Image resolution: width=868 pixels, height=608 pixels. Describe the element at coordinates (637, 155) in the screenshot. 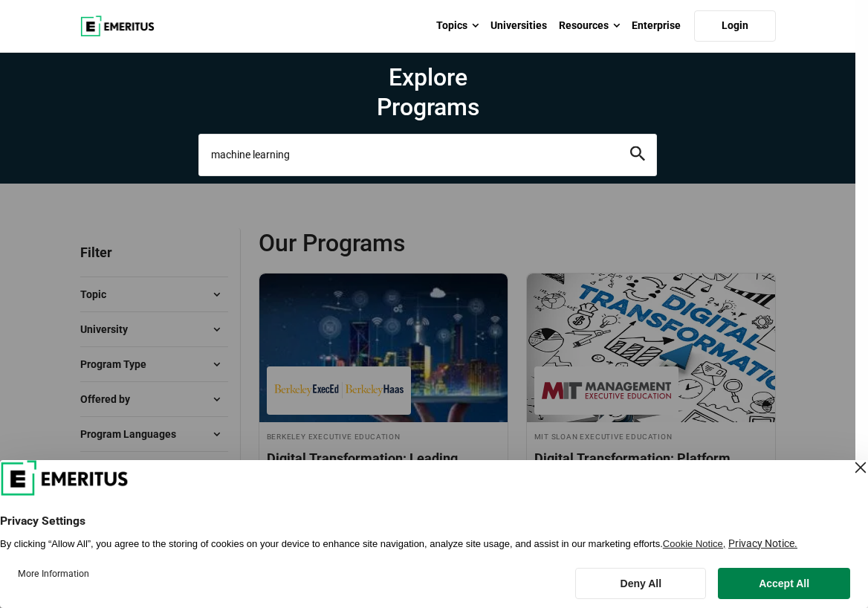

I see `button: search` at that location.